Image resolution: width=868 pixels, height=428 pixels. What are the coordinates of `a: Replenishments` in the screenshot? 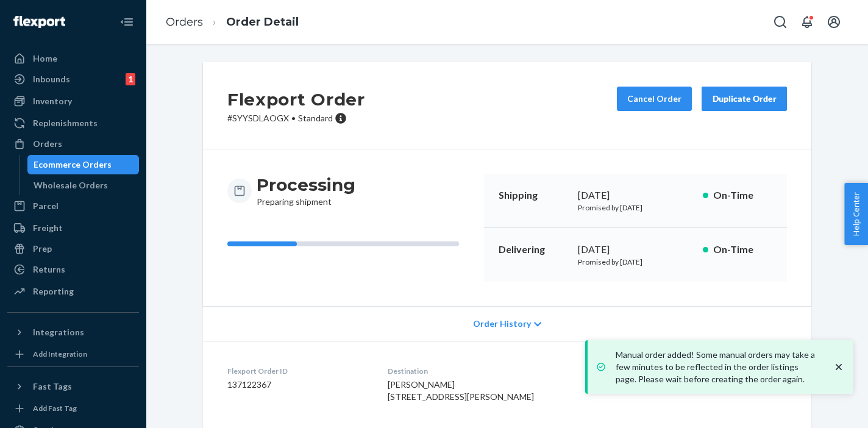 It's located at (73, 123).